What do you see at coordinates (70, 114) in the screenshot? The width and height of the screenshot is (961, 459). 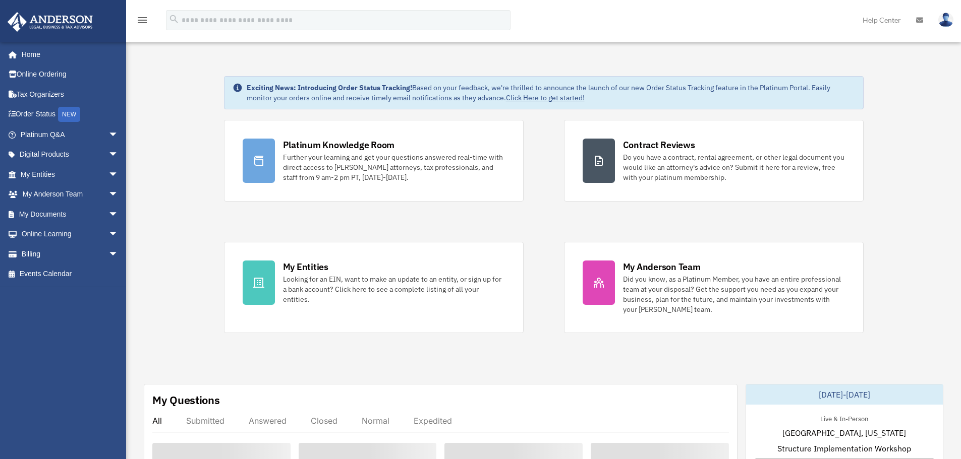 I see `a: Order StatusNEW` at bounding box center [70, 114].